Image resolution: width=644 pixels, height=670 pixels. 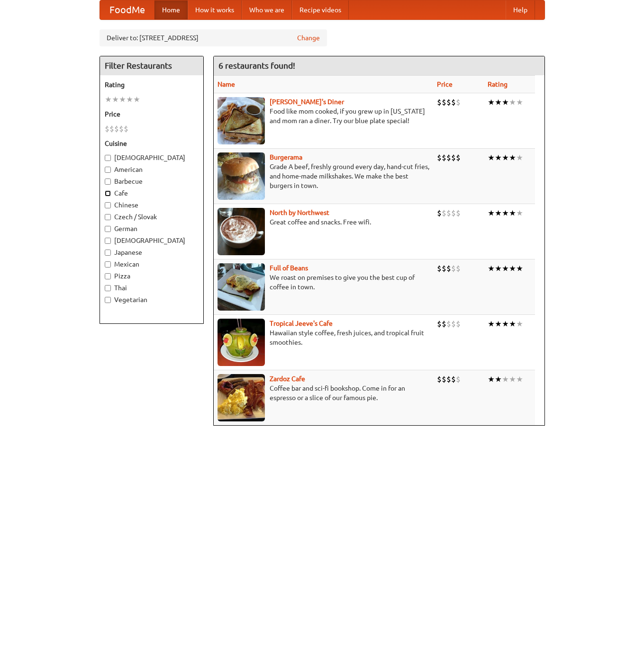 What do you see at coordinates (241, 342) in the screenshot?
I see `img: jeeves.jpg` at bounding box center [241, 342].